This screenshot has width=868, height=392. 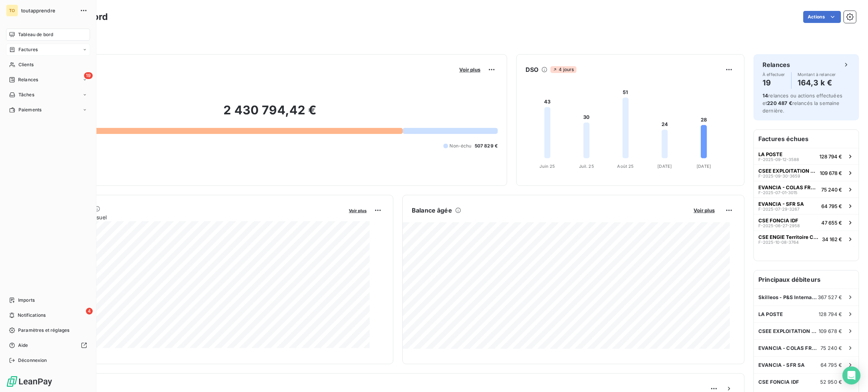 What do you see at coordinates (778, 243) in the screenshot?
I see `span: F-2025-10-08-3764` at bounding box center [778, 243].